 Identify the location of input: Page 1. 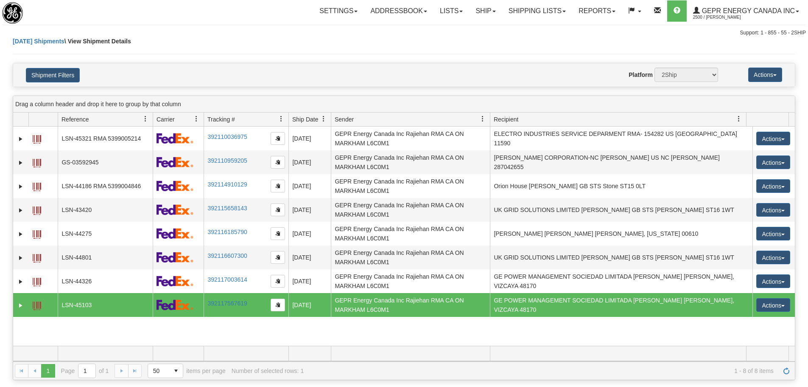
(87, 370).